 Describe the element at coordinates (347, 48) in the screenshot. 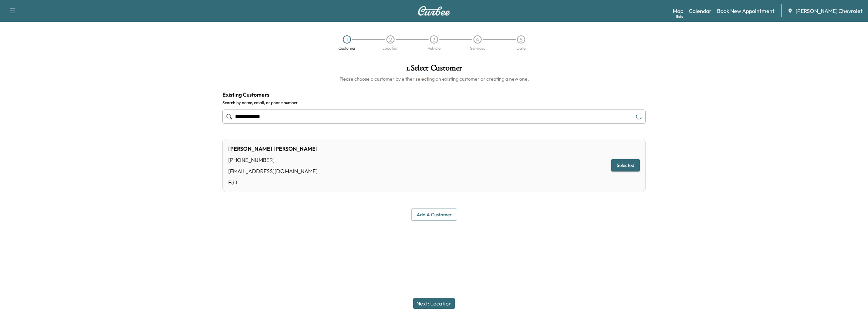

I see `div: Customer` at that location.